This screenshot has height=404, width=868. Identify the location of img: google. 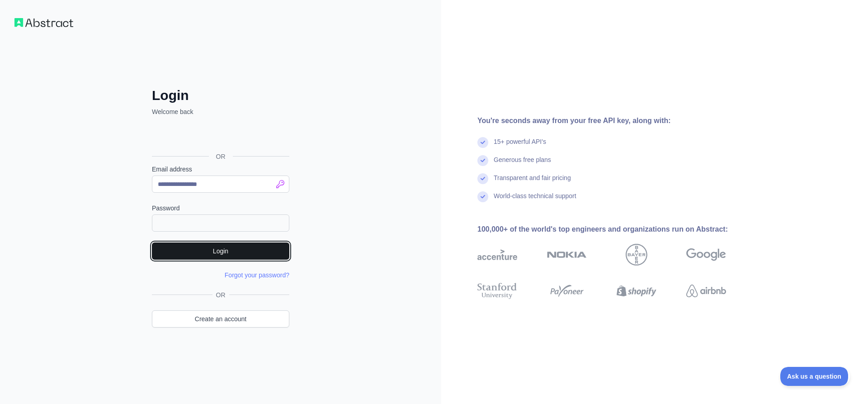
(706, 255).